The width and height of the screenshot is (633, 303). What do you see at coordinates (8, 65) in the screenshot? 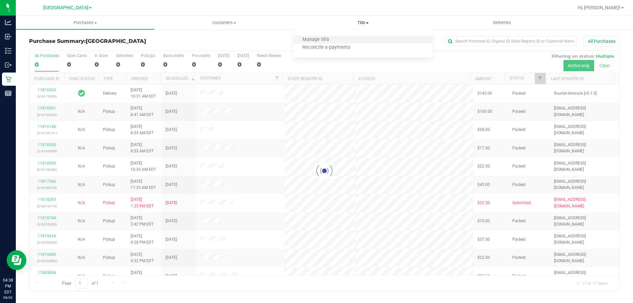
I see `inline-svg: Outbound` at bounding box center [8, 65].